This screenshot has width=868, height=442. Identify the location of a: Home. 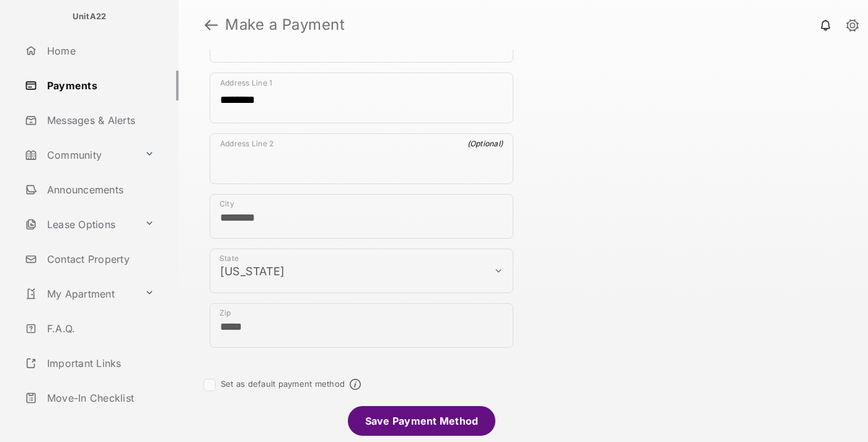
(99, 51).